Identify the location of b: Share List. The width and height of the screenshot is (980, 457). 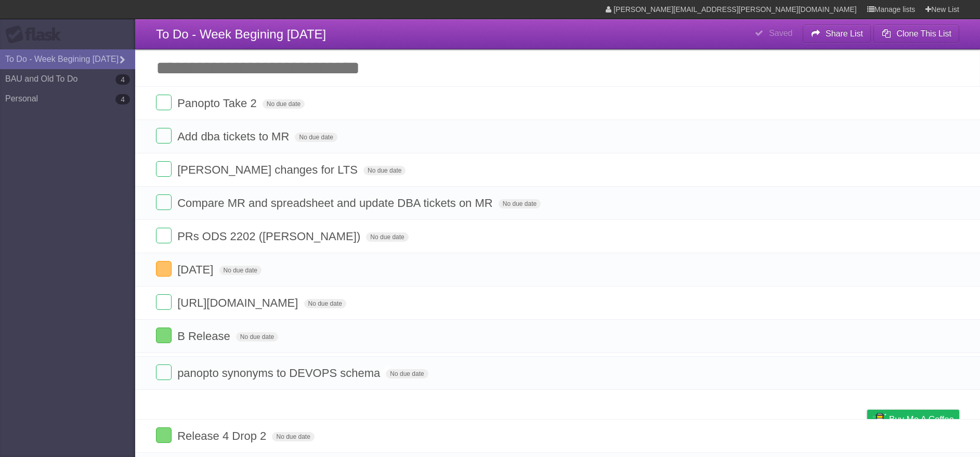
(844, 33).